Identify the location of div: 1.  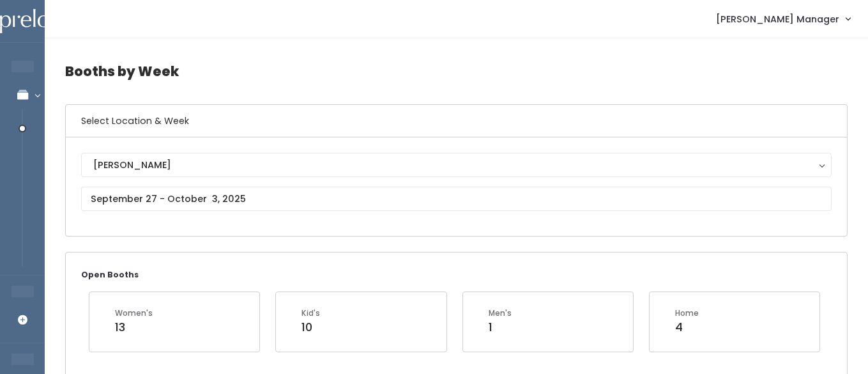
(500, 327).